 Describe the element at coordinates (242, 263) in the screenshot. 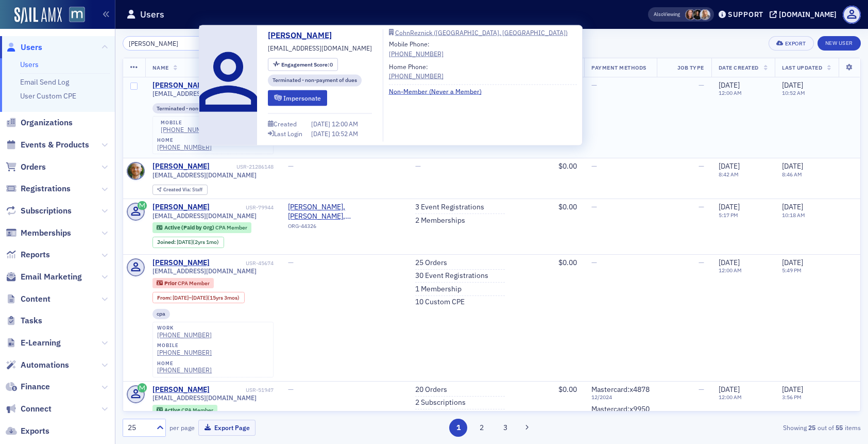

I see `div: USR-45674` at that location.